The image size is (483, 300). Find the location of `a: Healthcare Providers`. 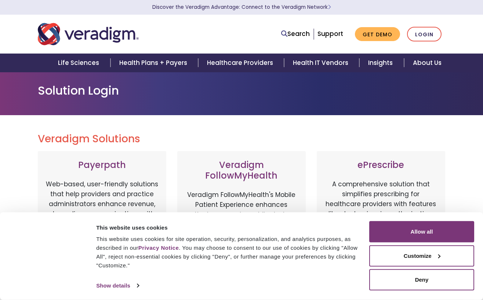

a: Healthcare Providers is located at coordinates (241, 63).